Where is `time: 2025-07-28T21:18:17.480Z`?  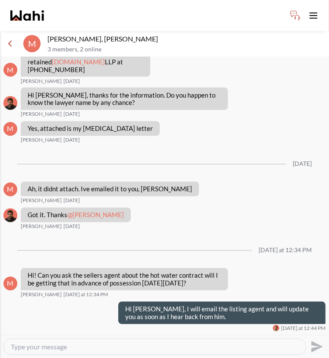
time: 2025-07-28T21:18:17.480Z is located at coordinates (72, 114).